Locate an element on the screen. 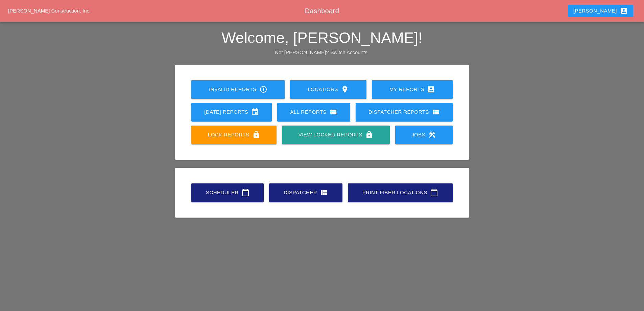 The width and height of the screenshot is (644, 311). i: view_quilt is located at coordinates (324, 192).